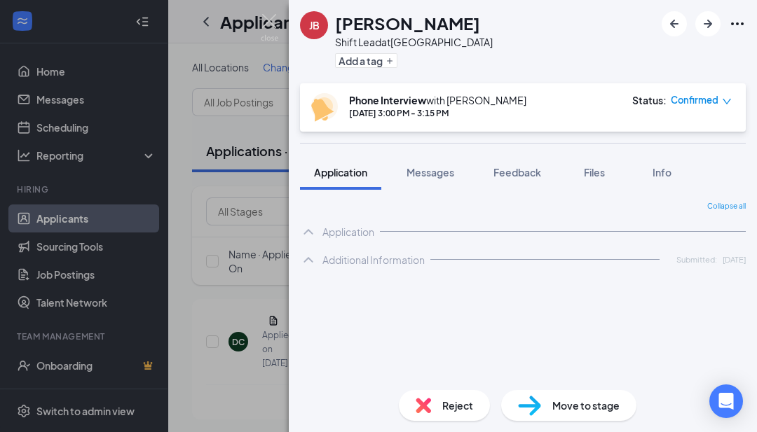  What do you see at coordinates (661, 172) in the screenshot?
I see `span: Info` at bounding box center [661, 172].